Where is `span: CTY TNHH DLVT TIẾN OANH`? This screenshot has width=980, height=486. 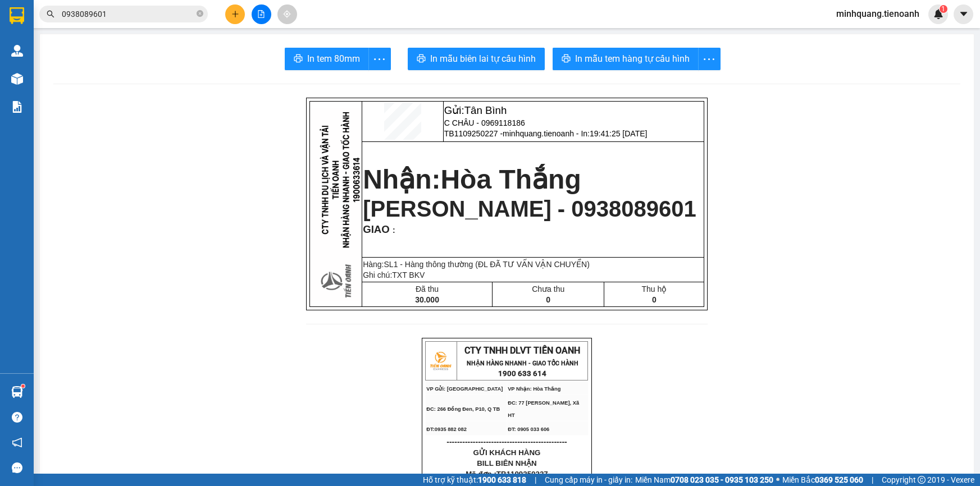 span: CTY TNHH DLVT TIẾN OANH is located at coordinates (522, 350).